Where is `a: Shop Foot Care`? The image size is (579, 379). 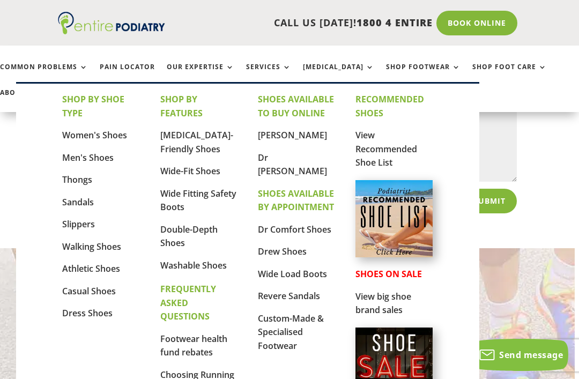 a: Shop Foot Care is located at coordinates (510, 75).